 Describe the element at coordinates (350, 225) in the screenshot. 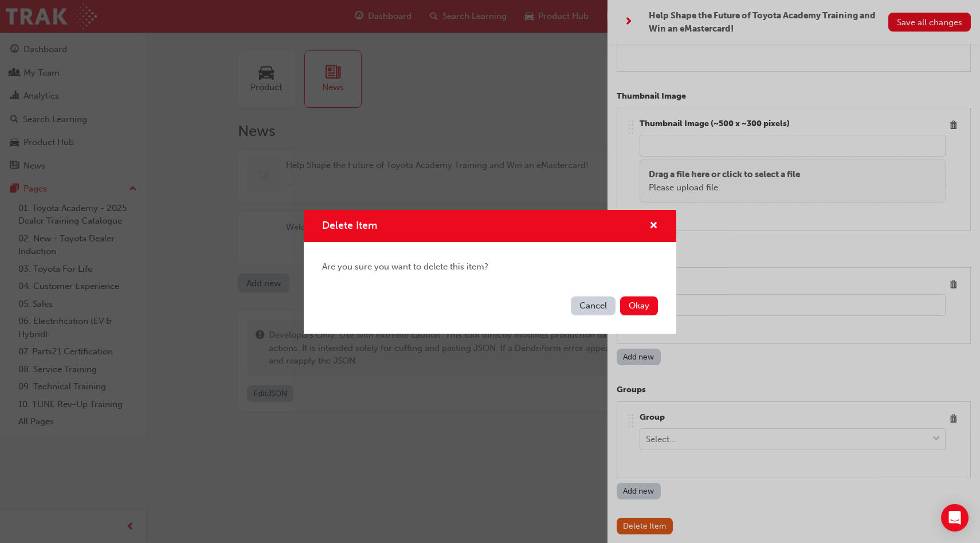

I see `span: Delete Item` at that location.